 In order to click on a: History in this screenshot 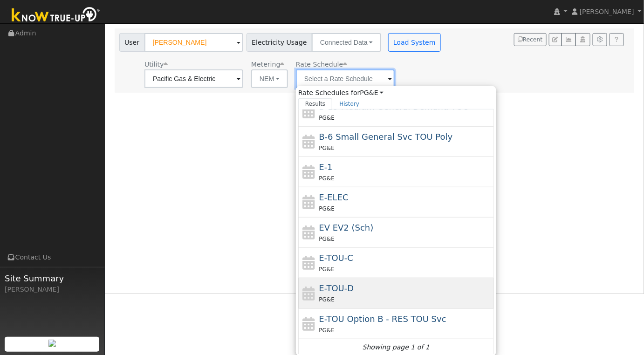, I will do `click(349, 103)`.